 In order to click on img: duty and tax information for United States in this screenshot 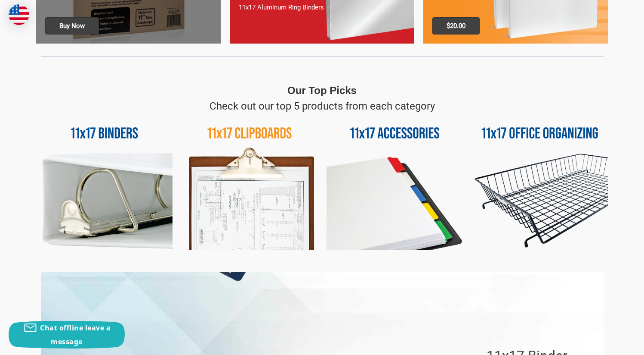, I will do `click(19, 15)`.